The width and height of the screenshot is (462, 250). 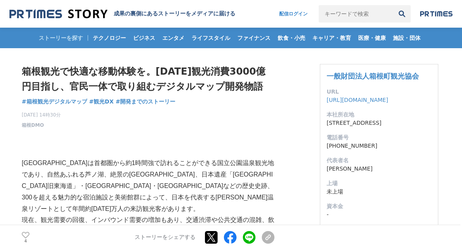 What do you see at coordinates (379, 160) in the screenshot?
I see `dt: 代表者名` at bounding box center [379, 160].